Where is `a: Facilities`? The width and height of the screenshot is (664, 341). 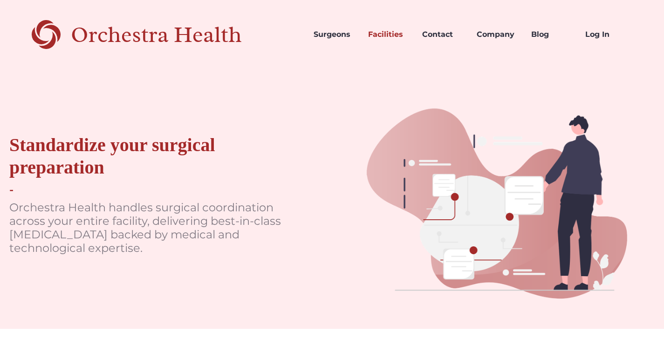 a: Facilities is located at coordinates (388, 34).